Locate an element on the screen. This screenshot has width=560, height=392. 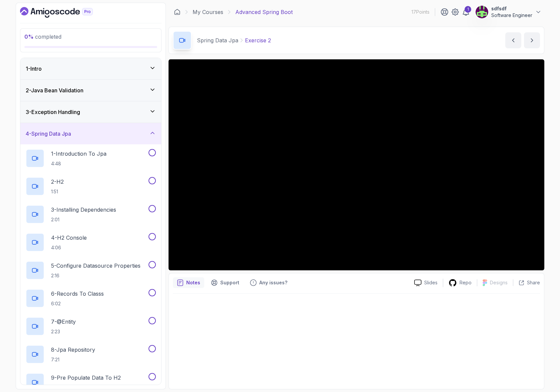
p: Repo is located at coordinates (466, 282).